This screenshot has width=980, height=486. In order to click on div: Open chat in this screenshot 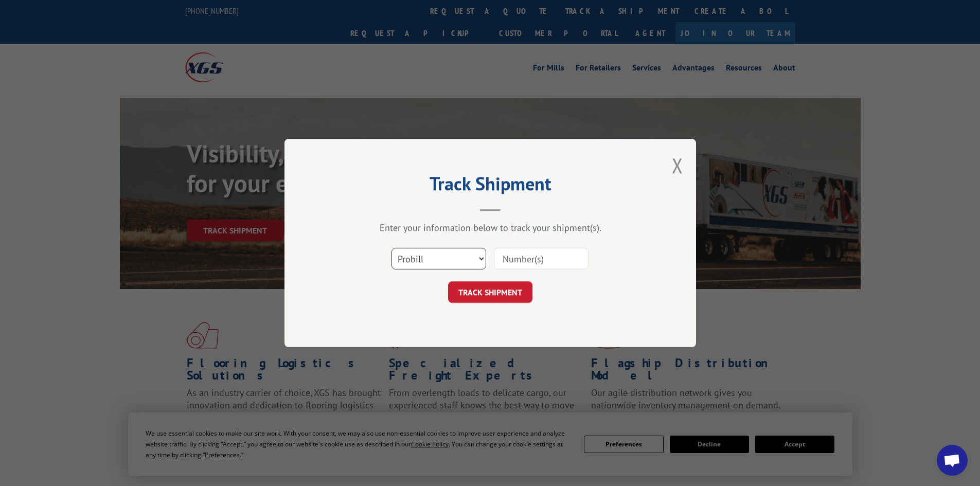, I will do `click(951, 460)`.